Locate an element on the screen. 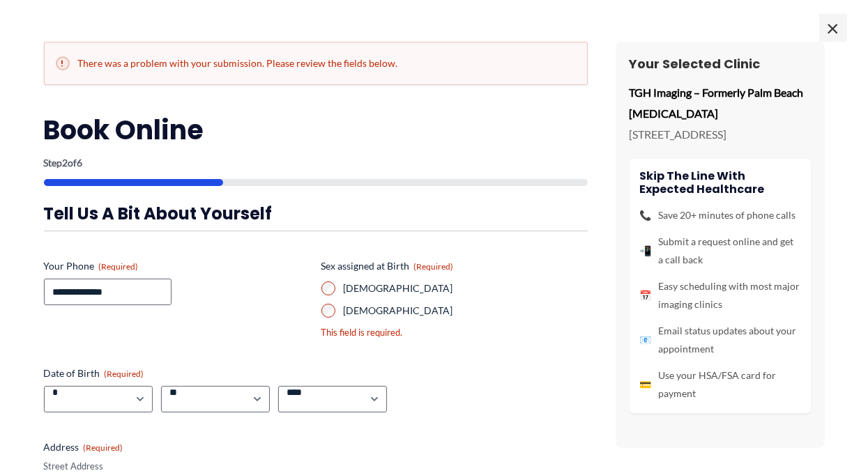 This screenshot has height=473, width=868. h2: There was a problem with your submission. Please review the fields below. is located at coordinates (316, 64).